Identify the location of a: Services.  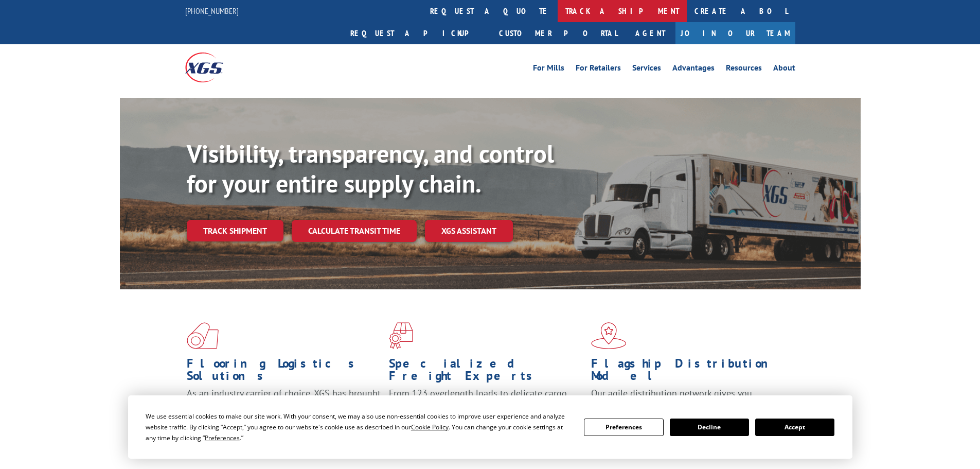
(647, 70).